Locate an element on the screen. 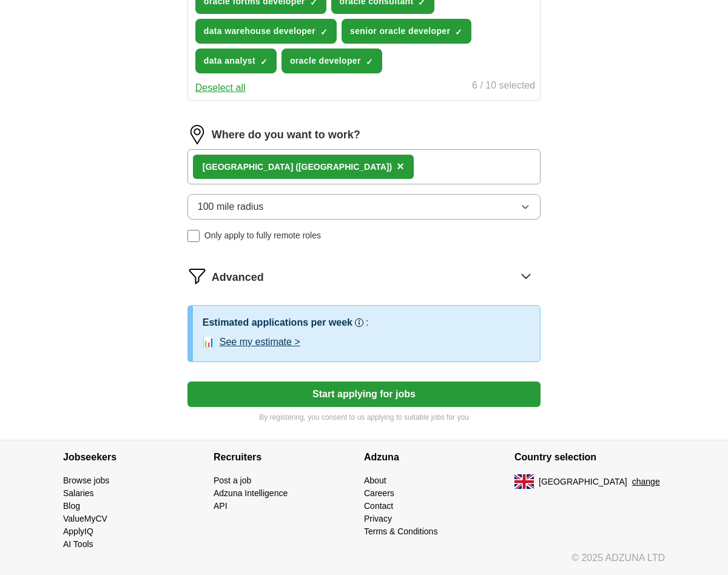  a: Terms & Conditions is located at coordinates (401, 532).